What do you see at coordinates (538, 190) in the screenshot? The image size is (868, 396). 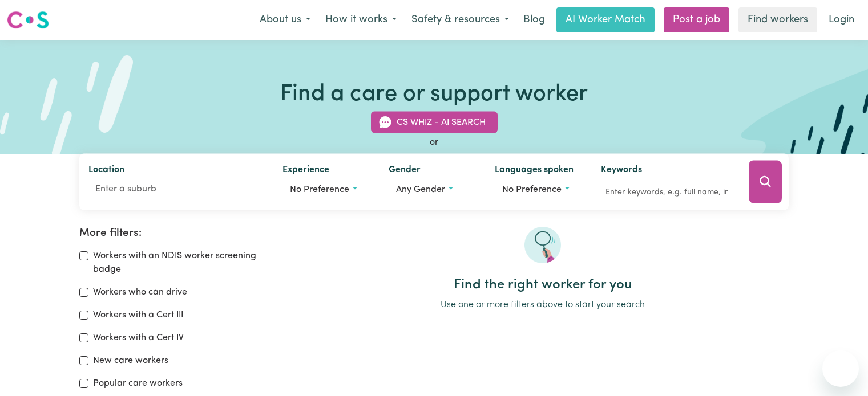 I see `button: Worker language preferences` at bounding box center [538, 190].